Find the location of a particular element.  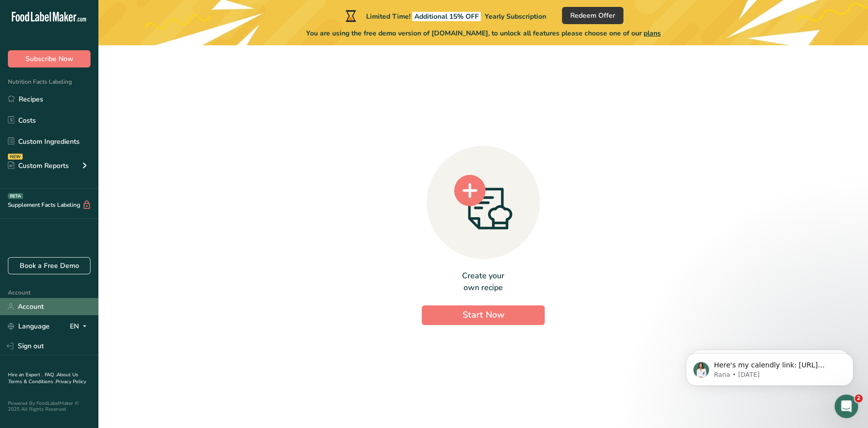

a: Terms & Conditions . is located at coordinates (32, 382).